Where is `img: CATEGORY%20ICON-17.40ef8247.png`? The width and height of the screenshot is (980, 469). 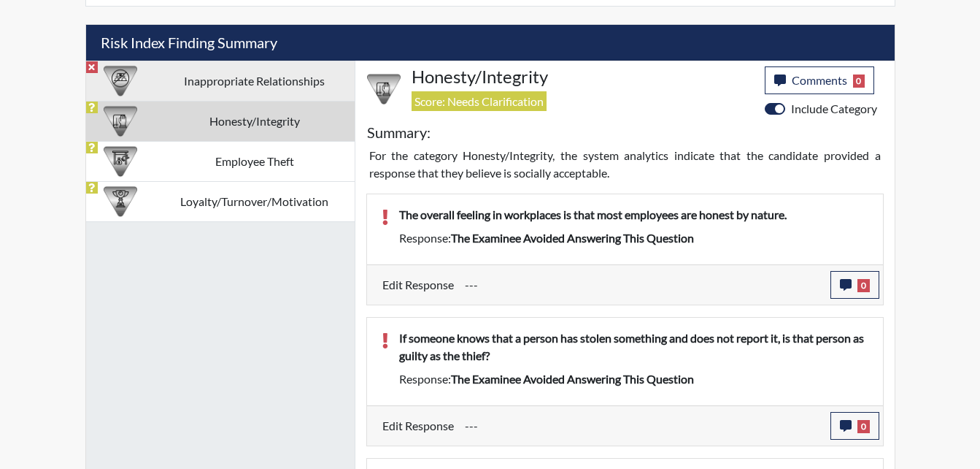 img: CATEGORY%20ICON-17.40ef8247.png is located at coordinates (121, 202).